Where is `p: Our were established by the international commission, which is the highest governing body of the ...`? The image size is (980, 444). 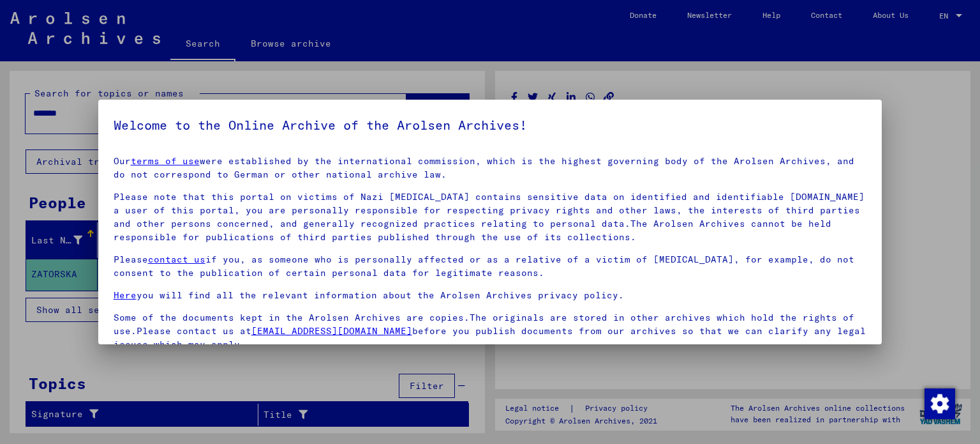 p: Our were established by the international commission, which is the highest governing body of the ... is located at coordinates (490, 168).